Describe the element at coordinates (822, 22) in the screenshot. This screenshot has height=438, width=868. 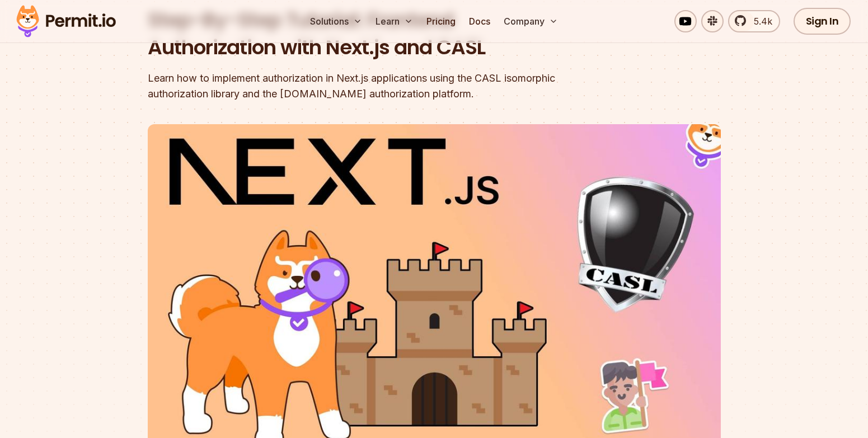
I see `a: Sign In` at that location.